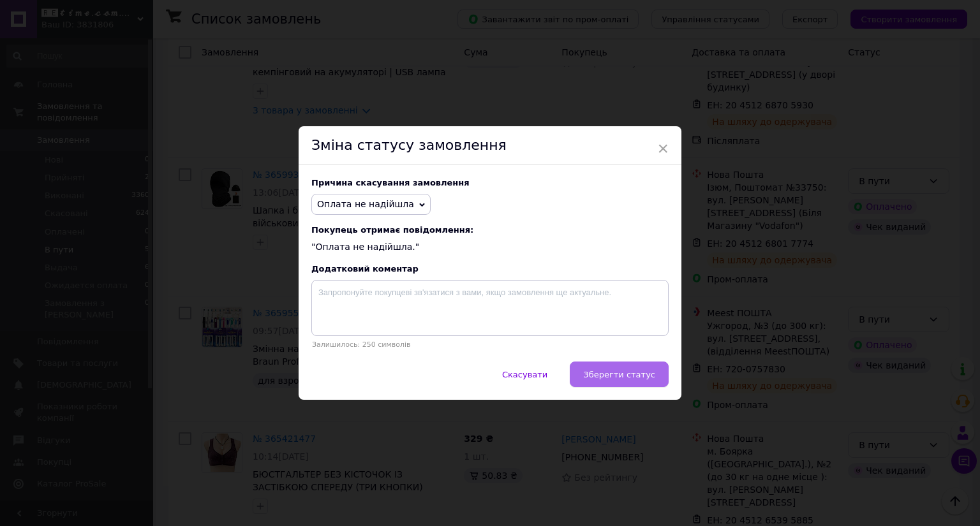 The height and width of the screenshot is (526, 980). I want to click on button: Скасувати, so click(525, 374).